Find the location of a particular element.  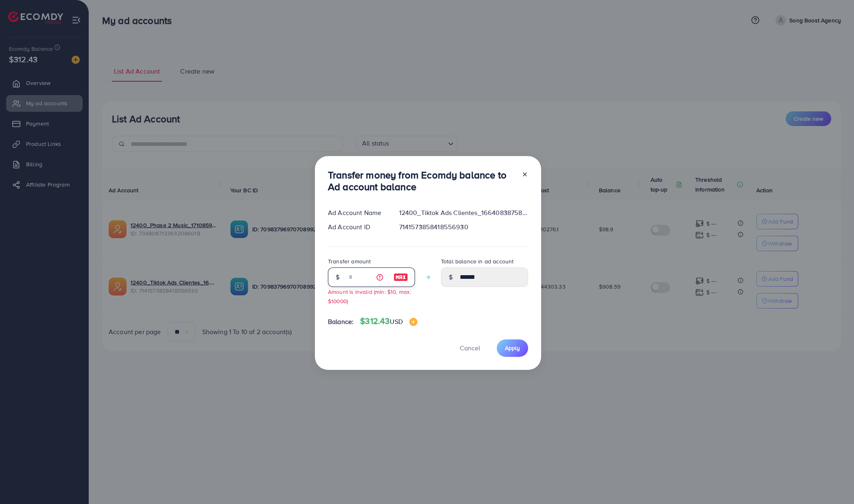

span: Apply is located at coordinates (512, 348).